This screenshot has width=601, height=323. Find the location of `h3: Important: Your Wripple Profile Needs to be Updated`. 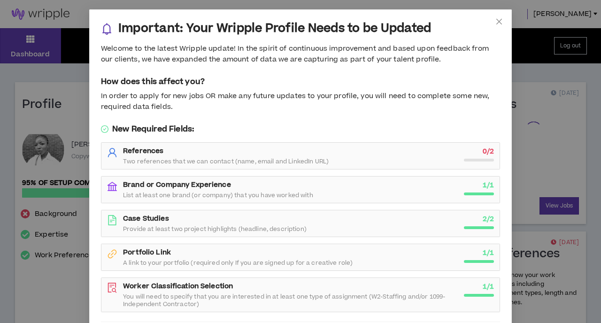

h3: Important: Your Wripple Profile Needs to be Updated is located at coordinates (275, 29).